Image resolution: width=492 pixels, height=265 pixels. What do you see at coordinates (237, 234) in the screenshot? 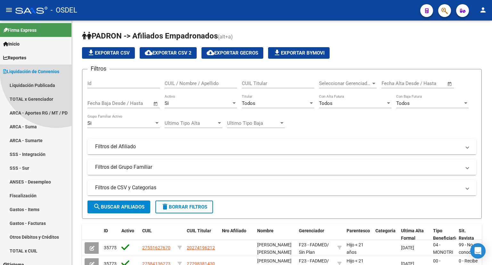
I see `datatable-header-cell: Nro Afiliado` at bounding box center [237, 234].